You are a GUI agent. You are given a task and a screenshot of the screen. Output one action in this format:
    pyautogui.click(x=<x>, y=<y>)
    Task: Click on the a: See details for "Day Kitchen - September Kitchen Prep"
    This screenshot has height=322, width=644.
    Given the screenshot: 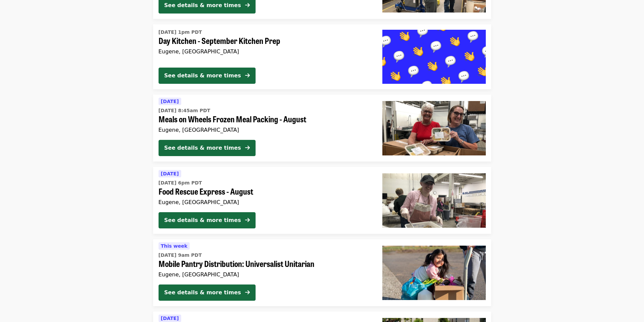 What is the action you would take?
    pyautogui.click(x=322, y=57)
    